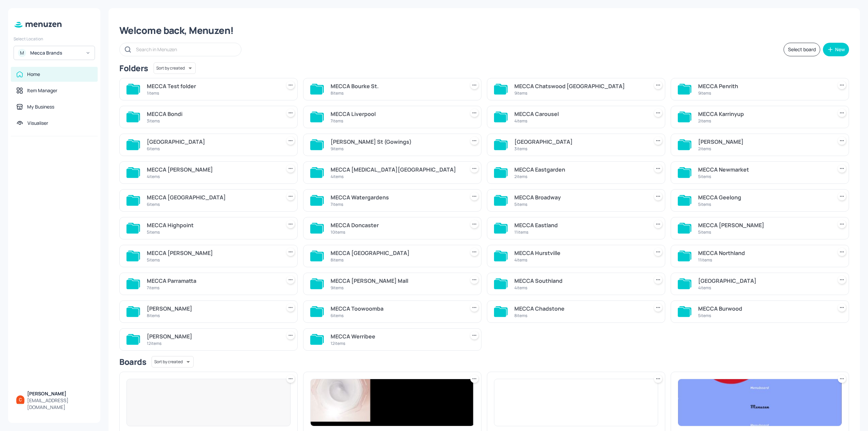  Describe the element at coordinates (840, 50) in the screenshot. I see `div: New` at that location.